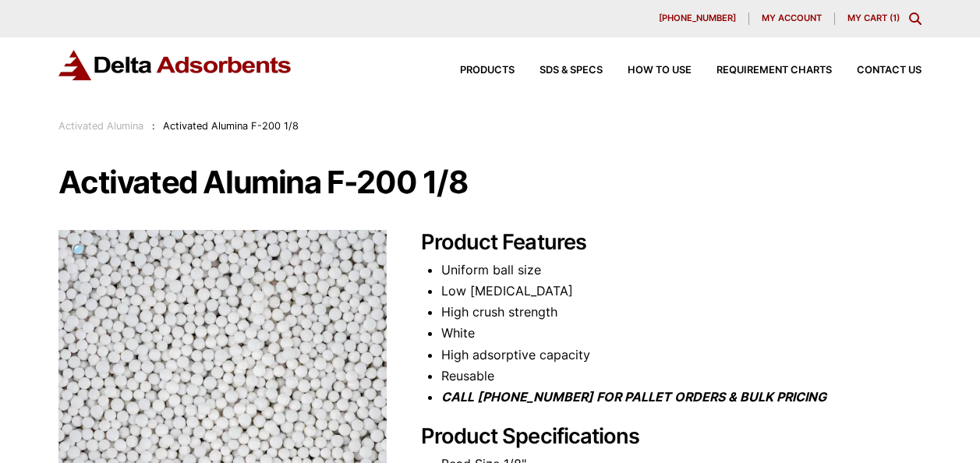  What do you see at coordinates (681, 270) in the screenshot?
I see `li: Uniform ball size` at bounding box center [681, 270].